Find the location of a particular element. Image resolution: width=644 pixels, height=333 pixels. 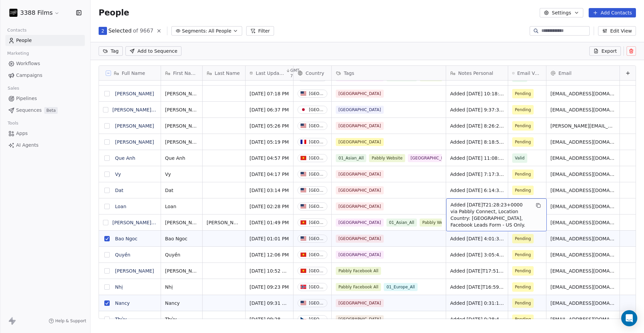

a: Vy is located at coordinates (118, 174).